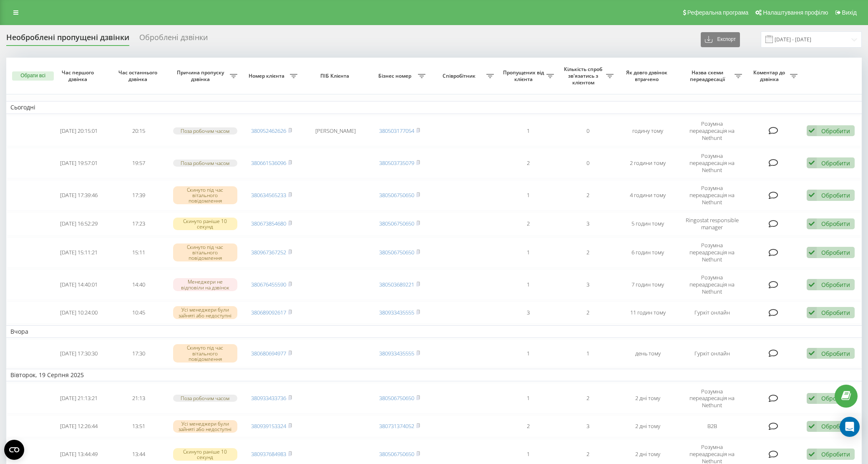 Image resolution: width=868 pixels, height=464 pixels. What do you see at coordinates (139, 224) in the screenshot?
I see `td: 17:23` at bounding box center [139, 224].